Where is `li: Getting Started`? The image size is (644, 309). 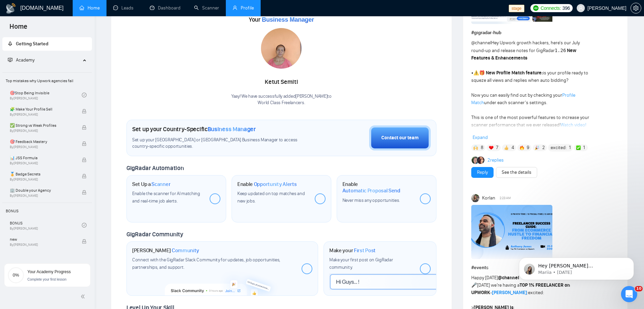
li: Getting Started is located at coordinates (47, 44).